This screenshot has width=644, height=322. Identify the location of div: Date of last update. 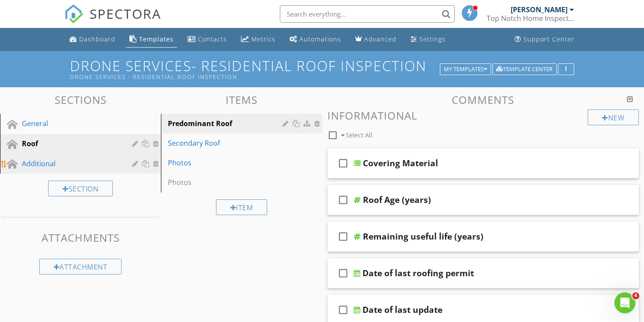
(402, 310).